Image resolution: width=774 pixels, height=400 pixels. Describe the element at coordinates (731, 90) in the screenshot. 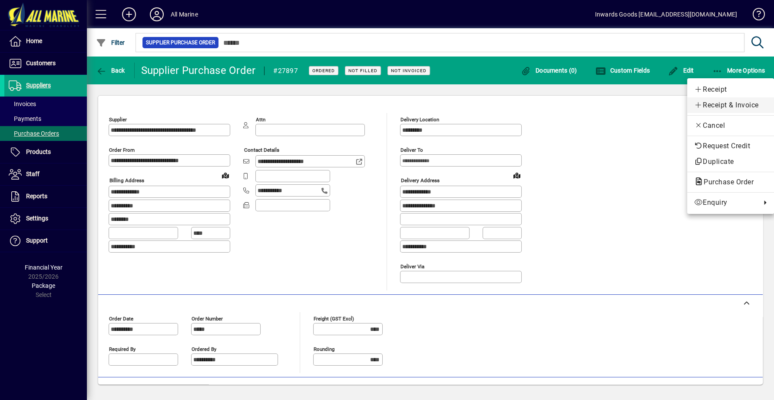

I see `span: Receipt` at that location.